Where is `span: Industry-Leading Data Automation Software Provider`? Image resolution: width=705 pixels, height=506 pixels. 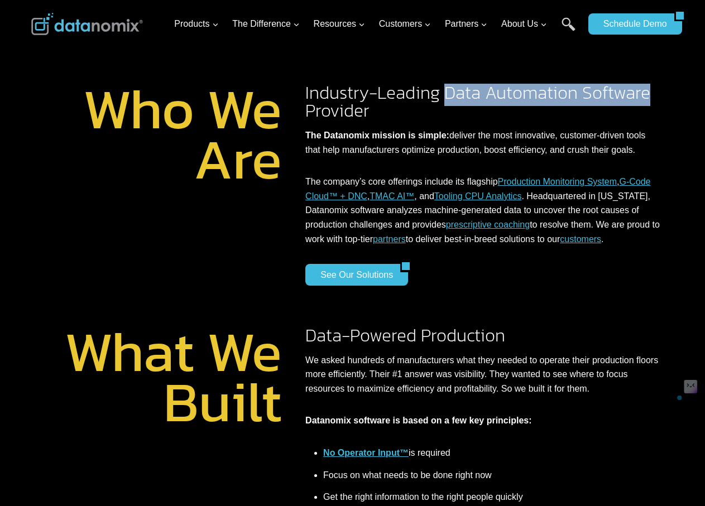 span: Industry-Leading Data Automation Software Provider is located at coordinates (478, 102).